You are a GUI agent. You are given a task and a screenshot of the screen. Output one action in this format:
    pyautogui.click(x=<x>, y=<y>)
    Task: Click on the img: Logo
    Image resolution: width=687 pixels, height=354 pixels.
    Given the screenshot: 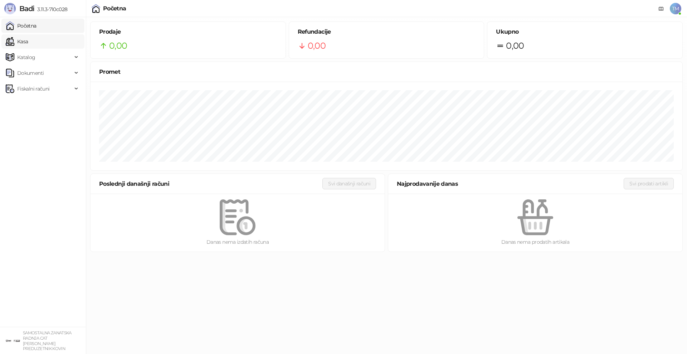 What is the action you would take?
    pyautogui.click(x=10, y=9)
    